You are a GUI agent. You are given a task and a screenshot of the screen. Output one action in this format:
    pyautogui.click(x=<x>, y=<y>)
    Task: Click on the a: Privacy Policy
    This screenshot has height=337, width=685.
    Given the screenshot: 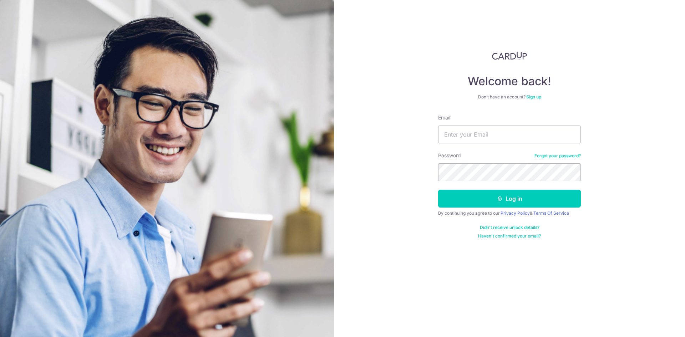 What is the action you would take?
    pyautogui.click(x=515, y=213)
    